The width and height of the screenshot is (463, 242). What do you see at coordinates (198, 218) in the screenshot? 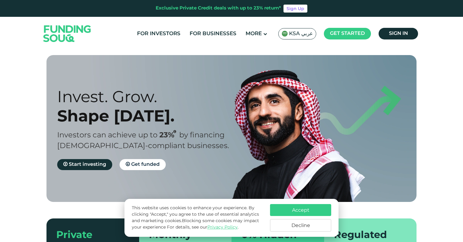
I see `p: This website uses cookies to enhance your experience. By clicking "Accept," you agree to the use ...` at bounding box center [198, 218].